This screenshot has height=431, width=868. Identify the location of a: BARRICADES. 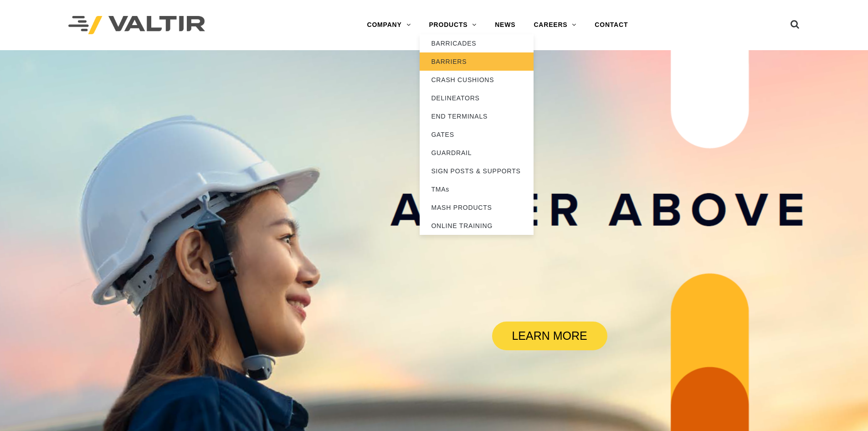
(476, 43).